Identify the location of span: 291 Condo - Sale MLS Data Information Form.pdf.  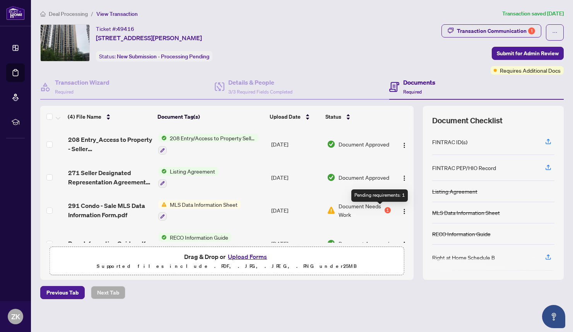
(110, 210).